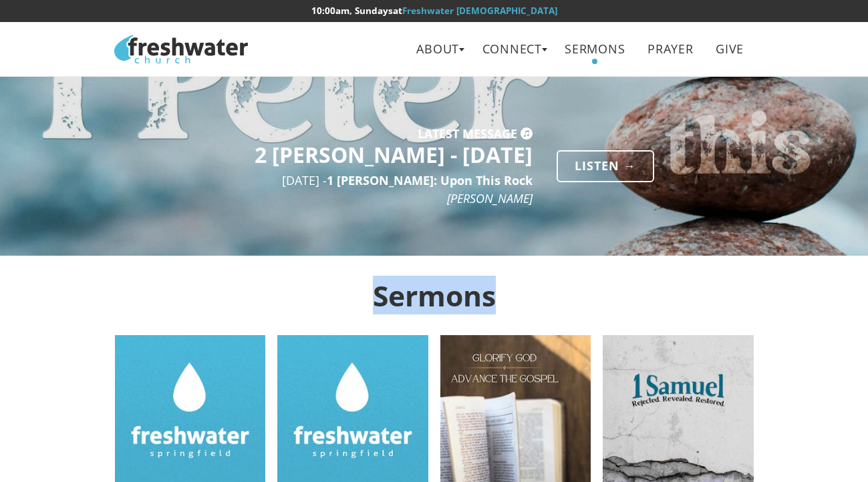 This screenshot has width=868, height=482. What do you see at coordinates (595, 49) in the screenshot?
I see `a: Sermons` at bounding box center [595, 49].